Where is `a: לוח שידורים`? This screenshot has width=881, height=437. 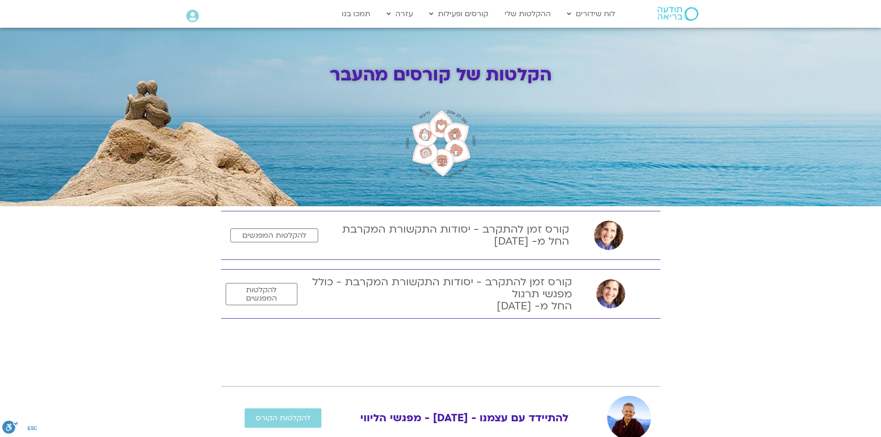
a: לוח שידורים is located at coordinates (591, 14).